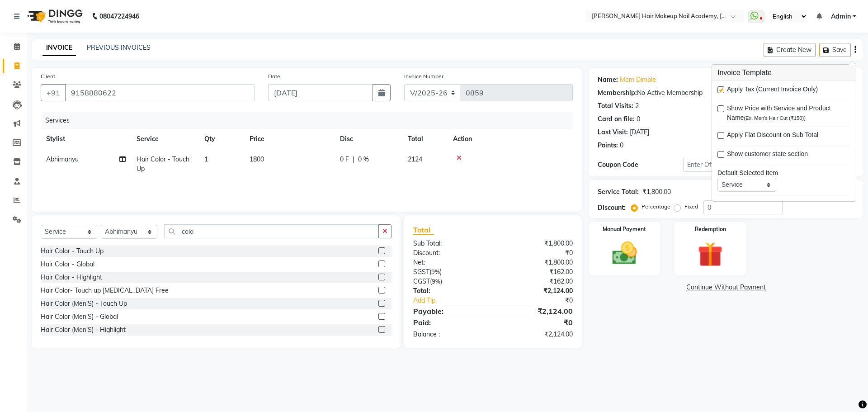 The width and height of the screenshot is (868, 412). What do you see at coordinates (748, 164) in the screenshot?
I see `input: Enter Offer / Coupon Code` at bounding box center [748, 164].